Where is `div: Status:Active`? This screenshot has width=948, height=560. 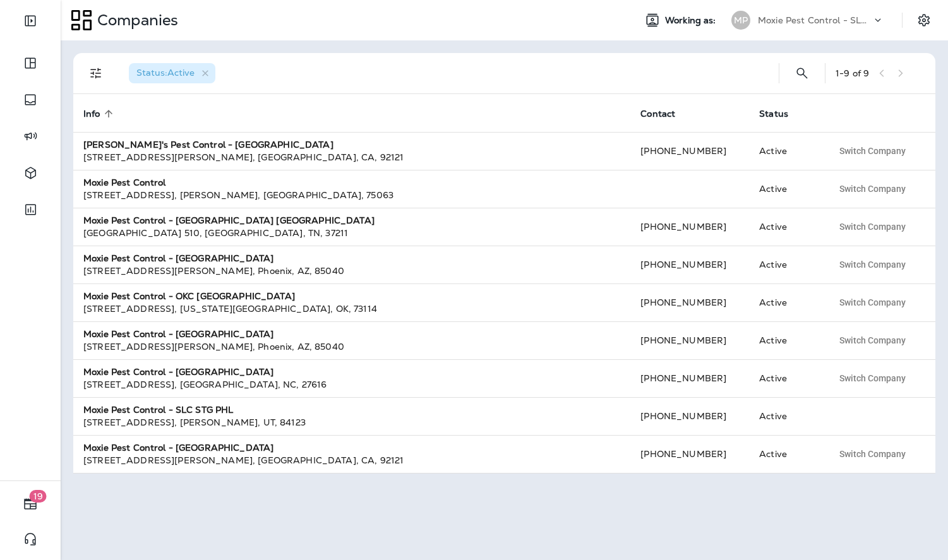 div: Status:Active is located at coordinates (172, 73).